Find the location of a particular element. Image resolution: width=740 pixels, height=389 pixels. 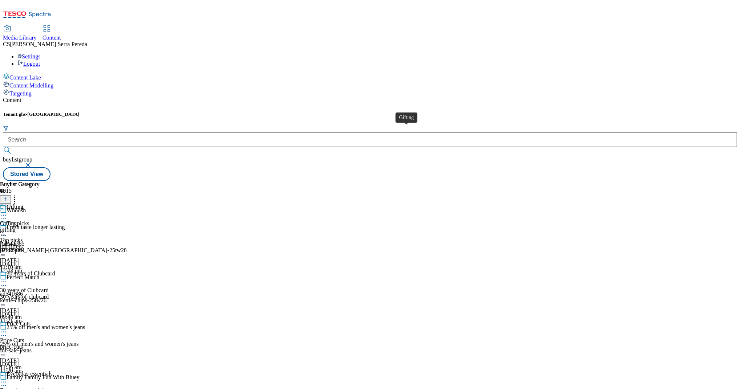

span: Media Library is located at coordinates (20, 37).